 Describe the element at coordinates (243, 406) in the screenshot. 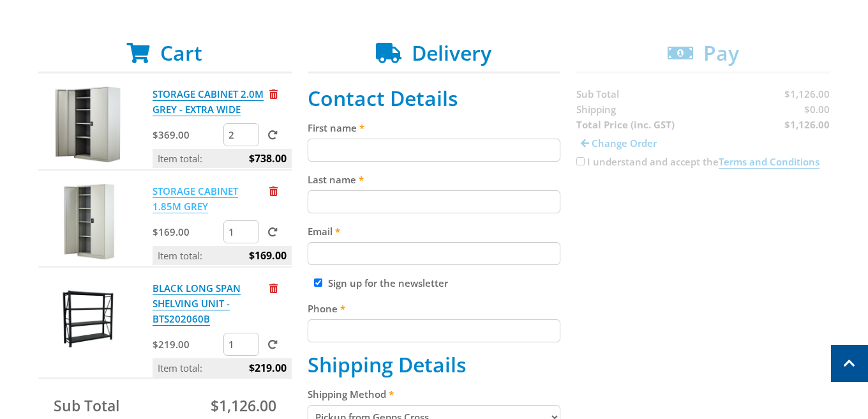

I see `span: $1,126.00` at that location.